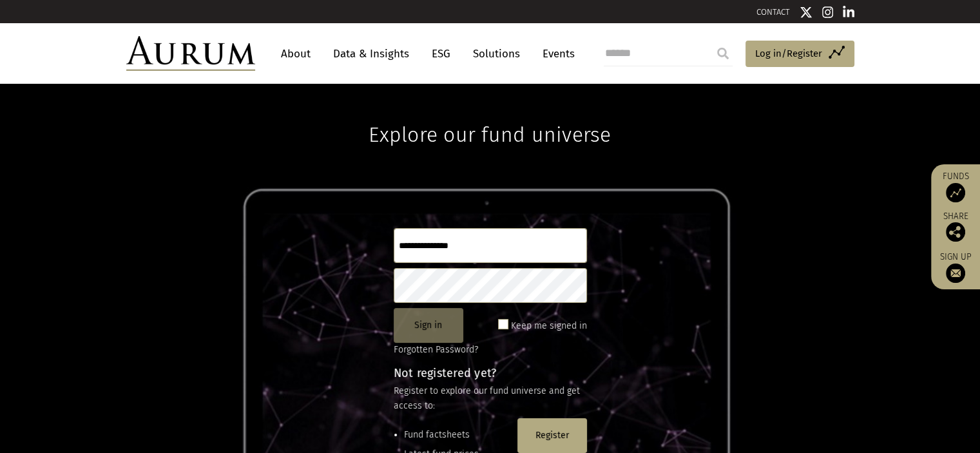 The height and width of the screenshot is (453, 980). Describe the element at coordinates (490, 374) in the screenshot. I see `h4: Not registered yet?` at that location.